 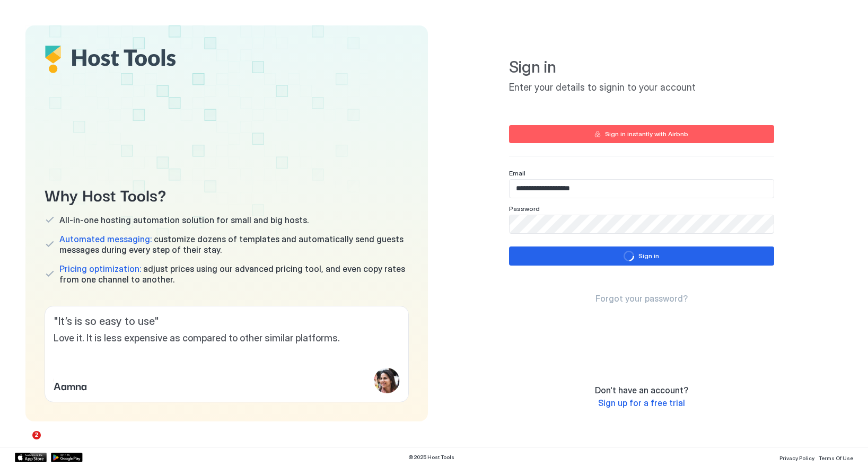 I want to click on div: Sign in instantly with Airbnb, so click(x=647, y=135).